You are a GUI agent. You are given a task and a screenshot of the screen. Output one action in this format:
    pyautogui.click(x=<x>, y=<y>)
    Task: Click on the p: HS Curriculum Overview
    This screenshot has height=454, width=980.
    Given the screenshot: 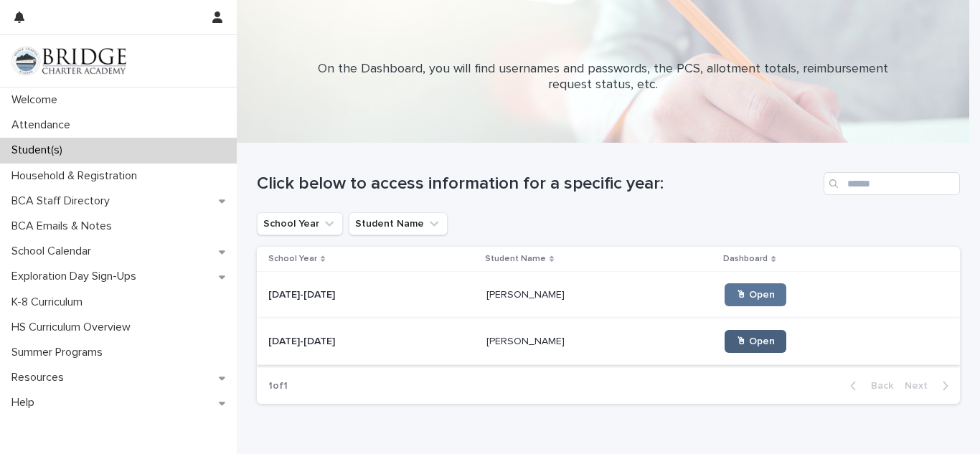 What is the action you would take?
    pyautogui.click(x=74, y=327)
    